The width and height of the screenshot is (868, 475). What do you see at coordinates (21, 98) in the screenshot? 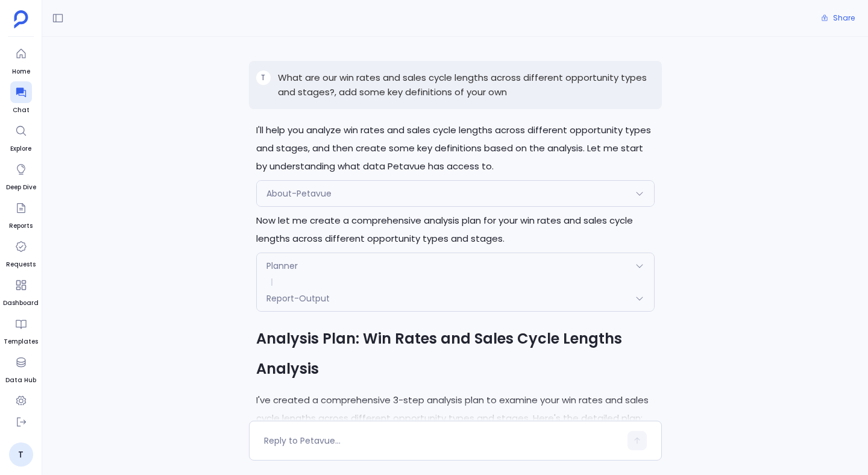
I see `a: Chat` at bounding box center [21, 98].